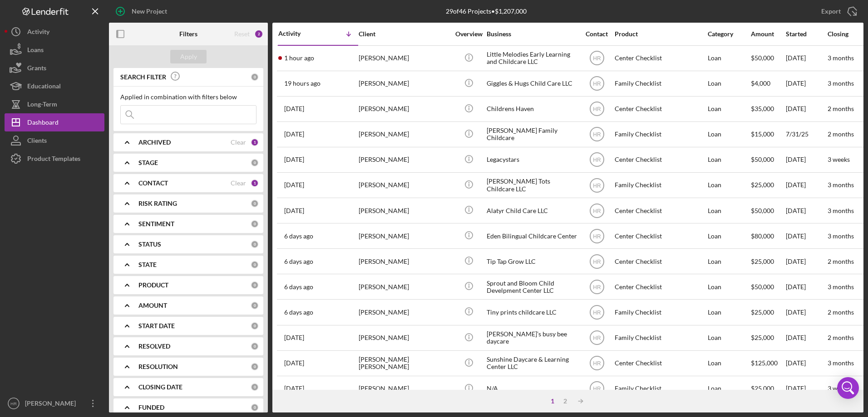 Image resolution: width=868 pixels, height=417 pixels. I want to click on b: Filters, so click(189, 34).